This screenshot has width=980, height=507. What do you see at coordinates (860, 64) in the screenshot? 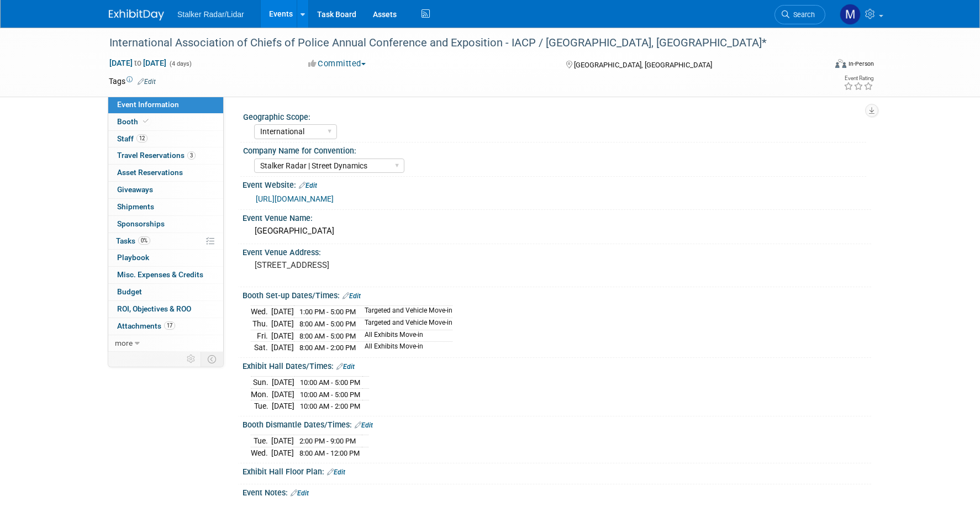
I see `div: In-Person` at bounding box center [860, 64].